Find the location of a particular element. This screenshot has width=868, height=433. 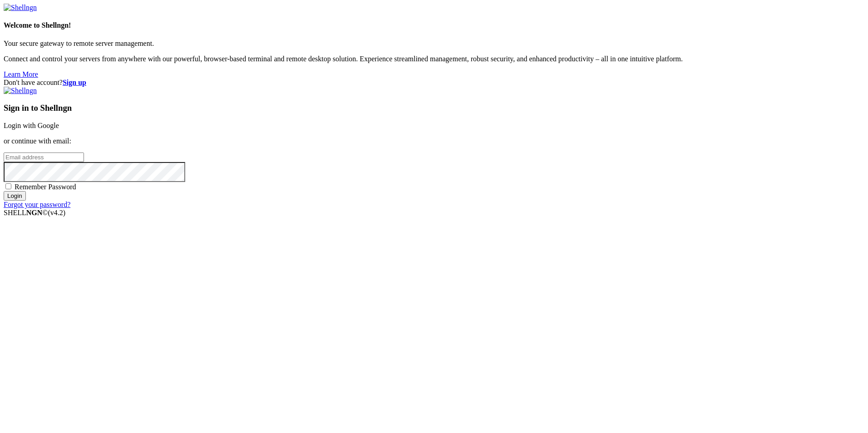

a: Login with Google is located at coordinates (32, 125).